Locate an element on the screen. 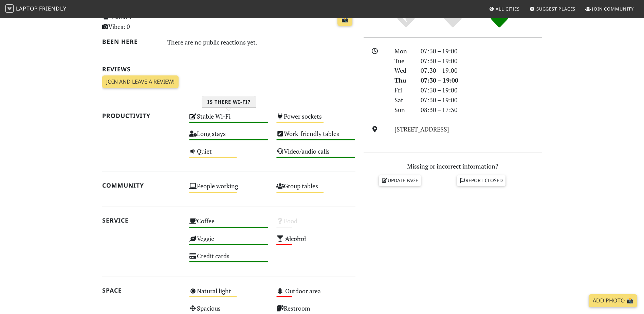  div: 08:30 – 17:30 is located at coordinates (481, 110).